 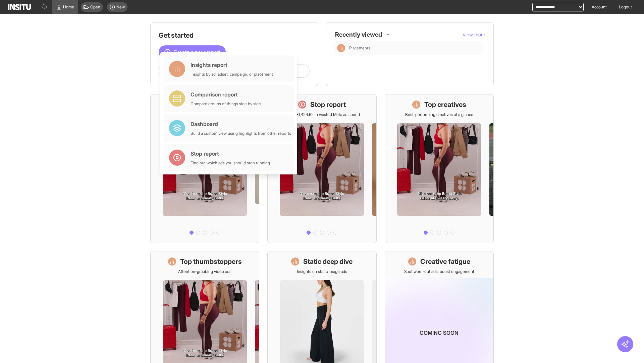 What do you see at coordinates (121, 7) in the screenshot?
I see `span: New` at bounding box center [121, 7].